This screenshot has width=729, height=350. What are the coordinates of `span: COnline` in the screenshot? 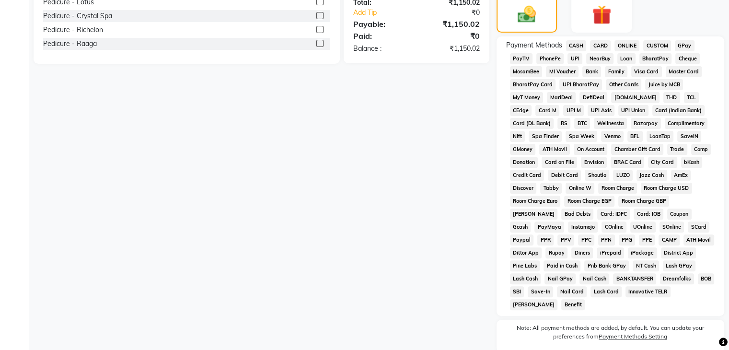 It's located at (614, 227).